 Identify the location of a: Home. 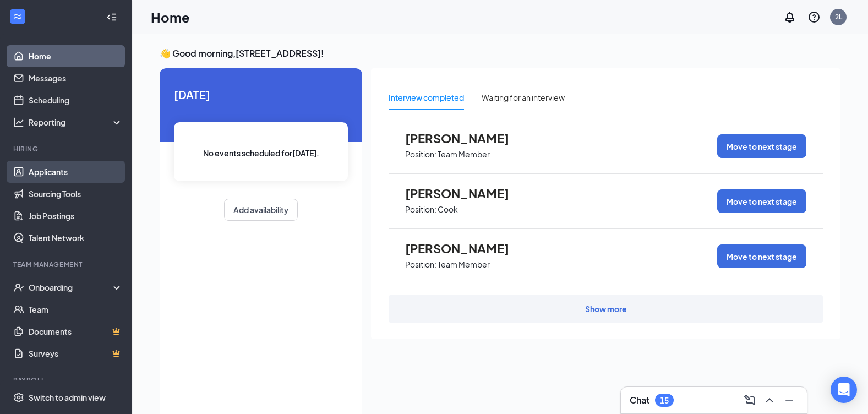
(76, 56).